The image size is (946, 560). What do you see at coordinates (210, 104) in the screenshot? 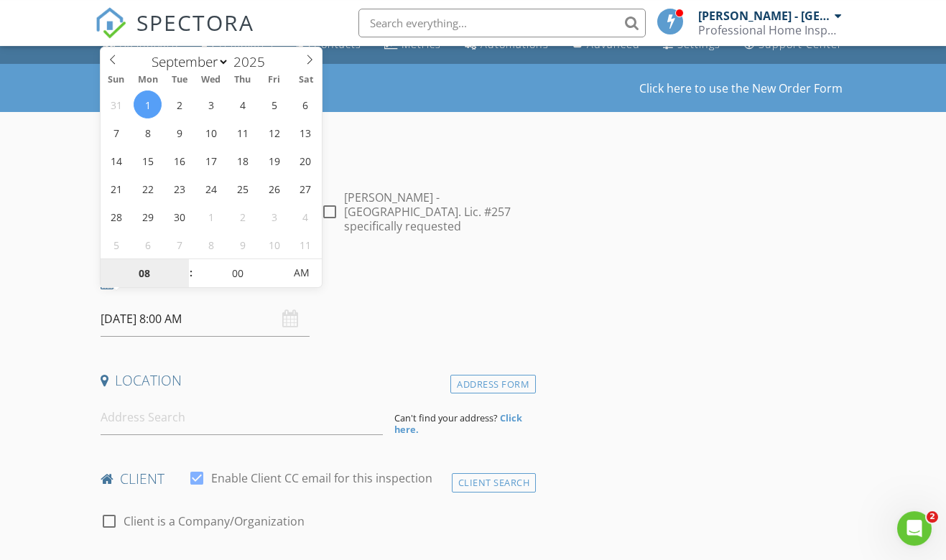
I see `span: September 3, 2025` at bounding box center [210, 104].